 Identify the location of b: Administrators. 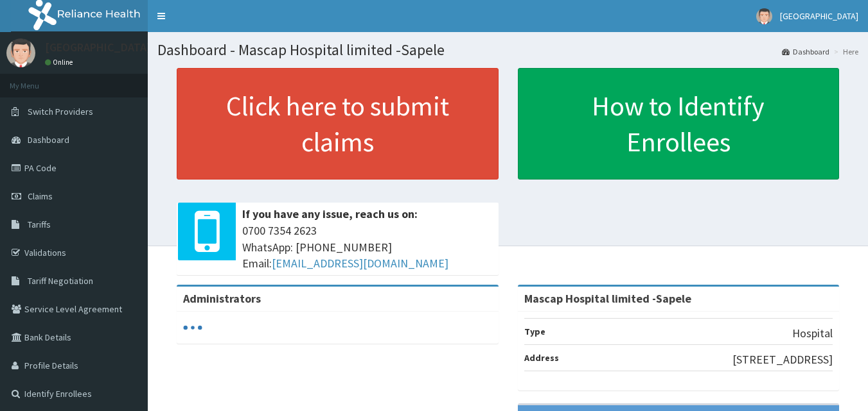
(222, 298).